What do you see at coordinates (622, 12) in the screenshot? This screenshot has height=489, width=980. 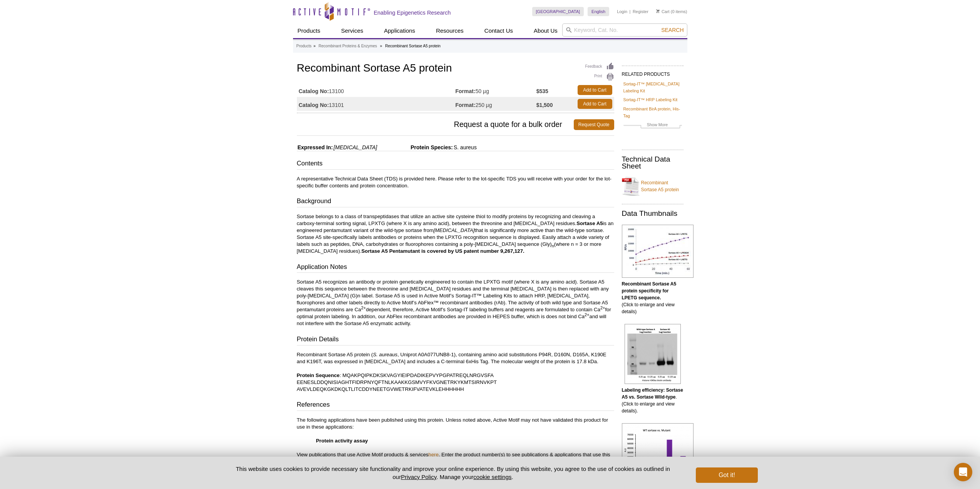 I see `a: Login` at bounding box center [622, 12].